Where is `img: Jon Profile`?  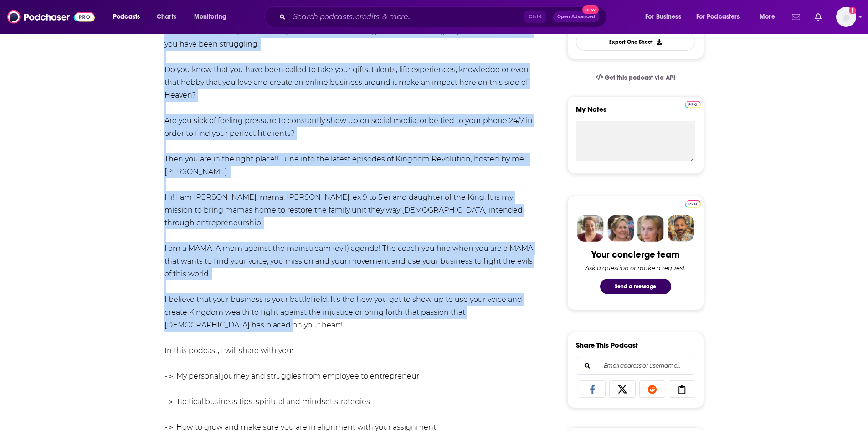
img: Jon Profile is located at coordinates (681, 228).